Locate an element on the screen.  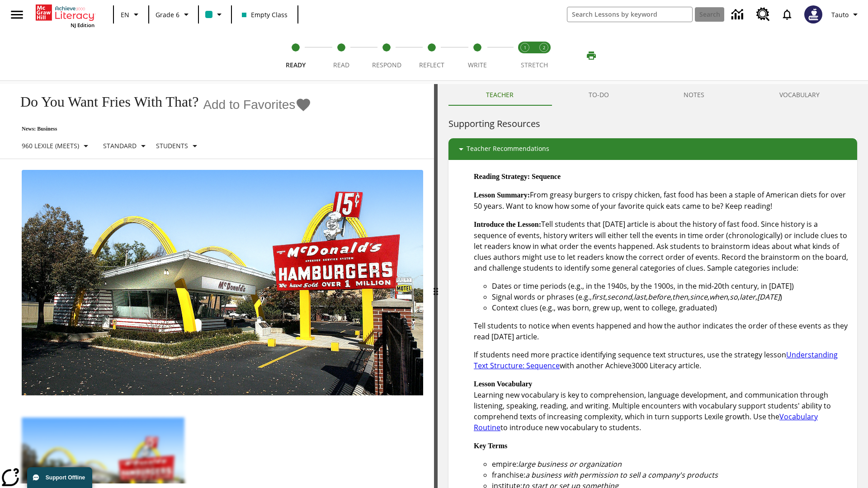
button: Print is located at coordinates (592, 56).